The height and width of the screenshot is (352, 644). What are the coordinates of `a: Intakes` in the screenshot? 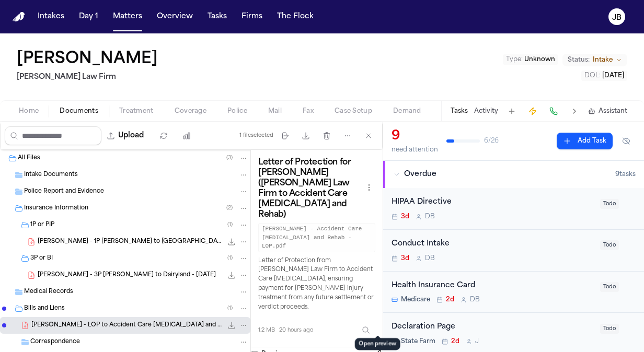 It's located at (51, 17).